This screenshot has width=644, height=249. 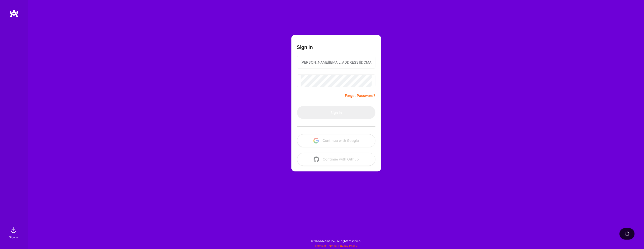 What do you see at coordinates (627, 234) in the screenshot?
I see `img: loading` at bounding box center [627, 234].